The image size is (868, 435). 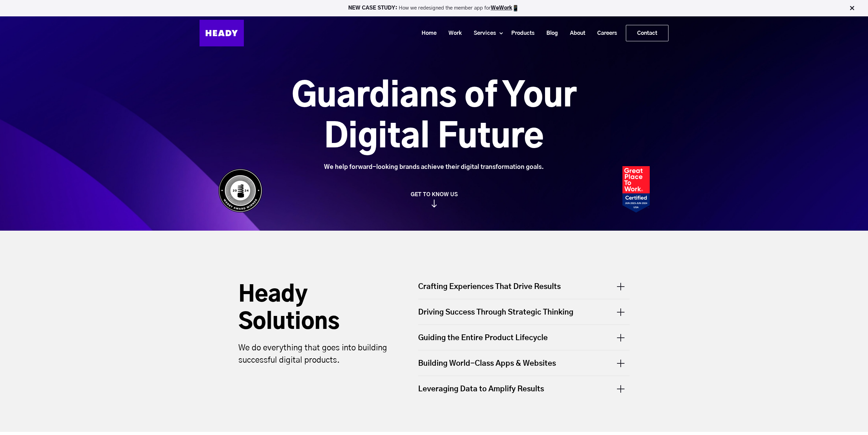 What do you see at coordinates (524, 363) in the screenshot?
I see `div: Building World-Class Apps & Websites` at bounding box center [524, 363].